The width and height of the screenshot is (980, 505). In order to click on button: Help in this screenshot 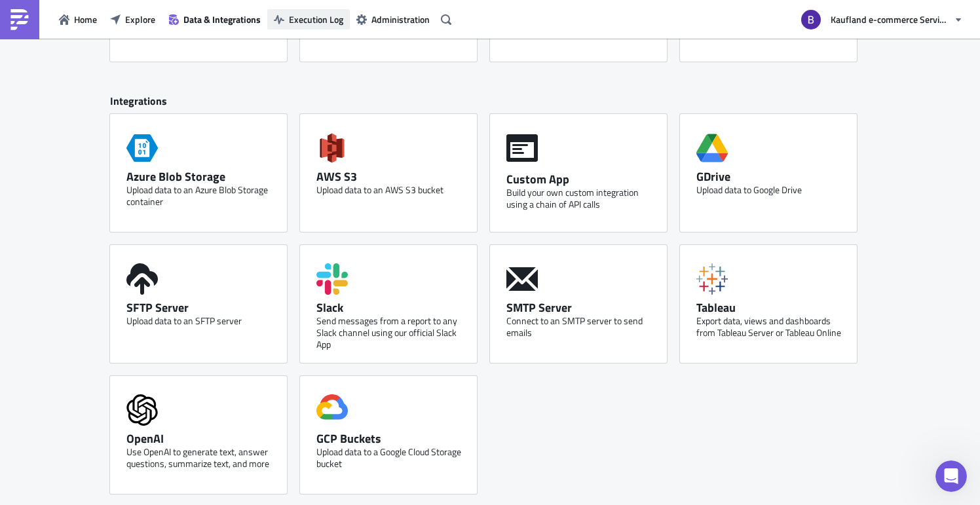, I will do `click(218, 411)`.